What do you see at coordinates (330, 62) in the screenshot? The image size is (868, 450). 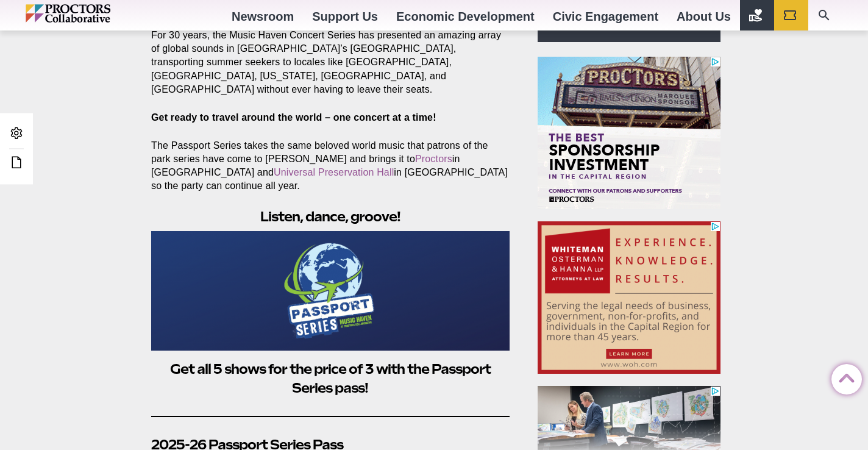 I see `p: For 30 years, the Music Haven Concert Series has presented an amazing array of global sounds in [...` at bounding box center [330, 62].